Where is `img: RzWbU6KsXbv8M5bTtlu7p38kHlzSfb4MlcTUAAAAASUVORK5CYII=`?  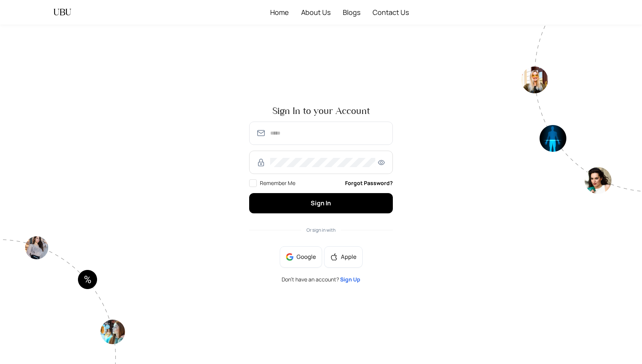 img: RzWbU6KsXbv8M5bTtlu7p38kHlzSfb4MlcTUAAAAASUVORK5CYII= is located at coordinates (261, 162).